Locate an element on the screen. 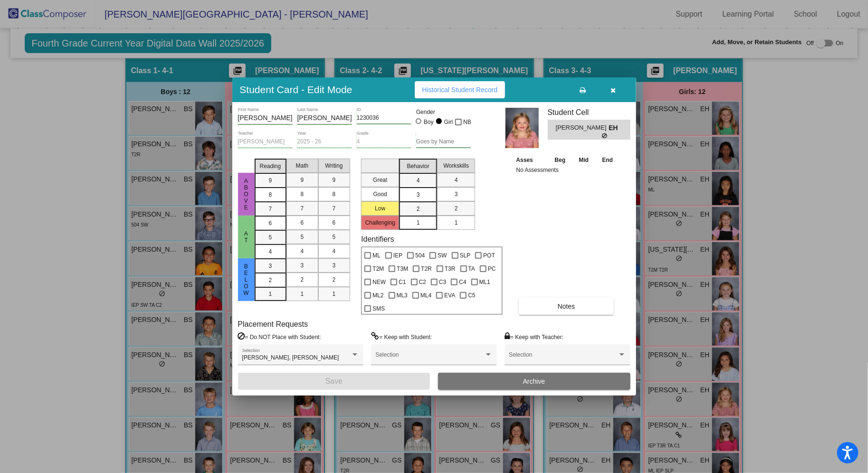 The height and width of the screenshot is (473, 868). button: Archive is located at coordinates (534, 382).